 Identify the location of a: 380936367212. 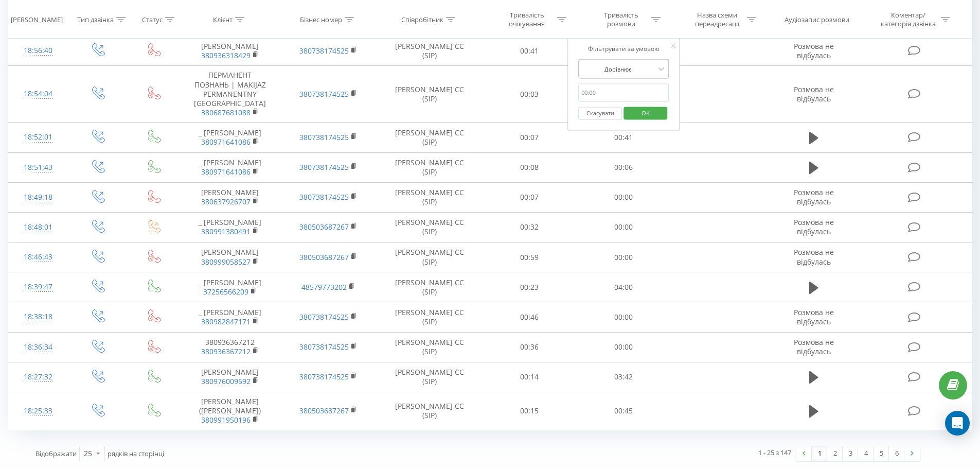
(225, 351).